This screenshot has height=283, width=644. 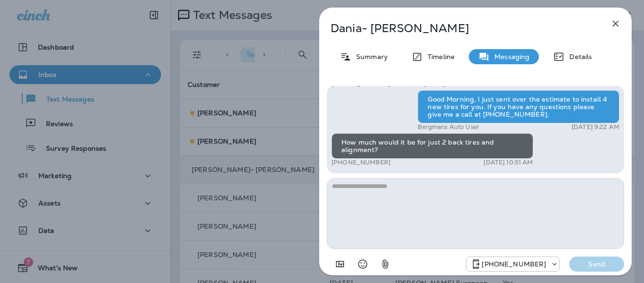 I want to click on p: Summary, so click(x=369, y=56).